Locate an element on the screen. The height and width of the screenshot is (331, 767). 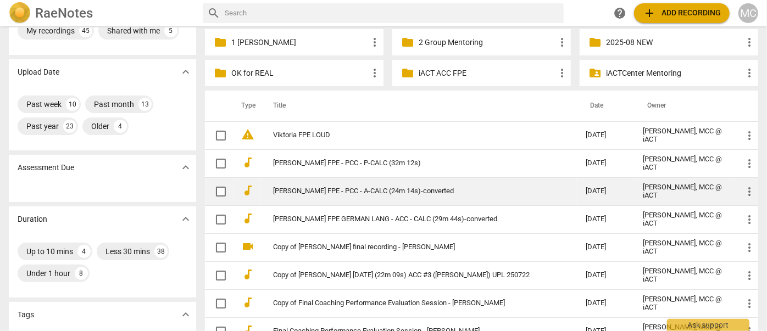
div: Less 30 mins is located at coordinates (127, 252).